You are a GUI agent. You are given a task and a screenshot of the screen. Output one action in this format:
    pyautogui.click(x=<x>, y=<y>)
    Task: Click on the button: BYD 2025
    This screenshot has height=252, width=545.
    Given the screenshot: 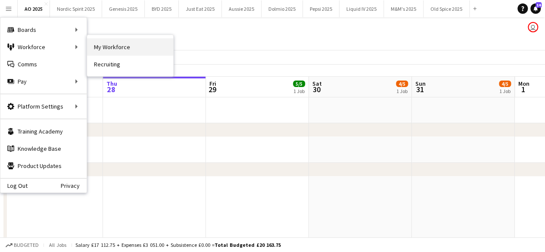 What is the action you would take?
    pyautogui.click(x=161, y=9)
    